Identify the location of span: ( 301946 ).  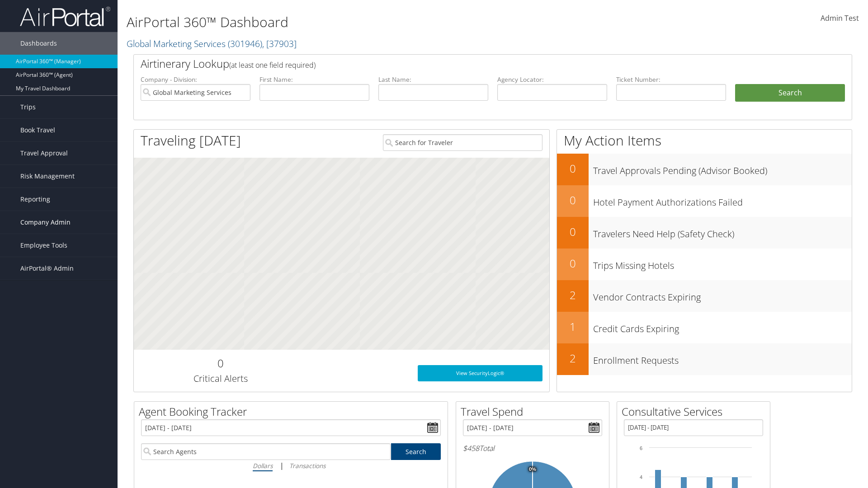
(245, 43).